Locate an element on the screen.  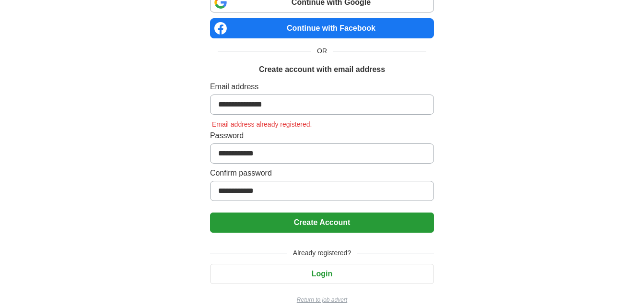
a: Return to job advert is located at coordinates (322, 300).